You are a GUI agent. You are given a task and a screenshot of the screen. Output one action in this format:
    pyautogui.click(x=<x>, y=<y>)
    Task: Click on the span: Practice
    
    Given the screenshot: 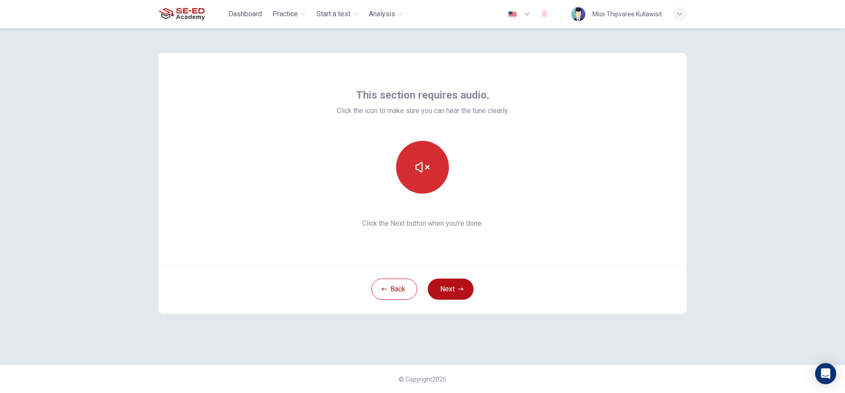 What is the action you would take?
    pyautogui.click(x=285, y=14)
    